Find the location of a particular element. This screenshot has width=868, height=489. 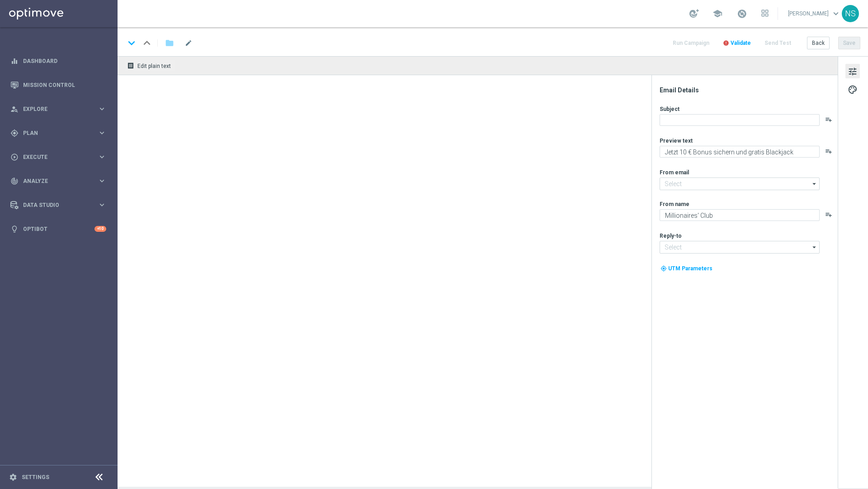

i: gps_fixed is located at coordinates (15, 133).